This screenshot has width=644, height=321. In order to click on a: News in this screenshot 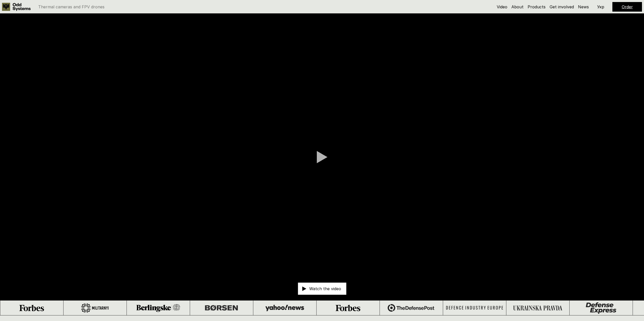, I will do `click(583, 7)`.